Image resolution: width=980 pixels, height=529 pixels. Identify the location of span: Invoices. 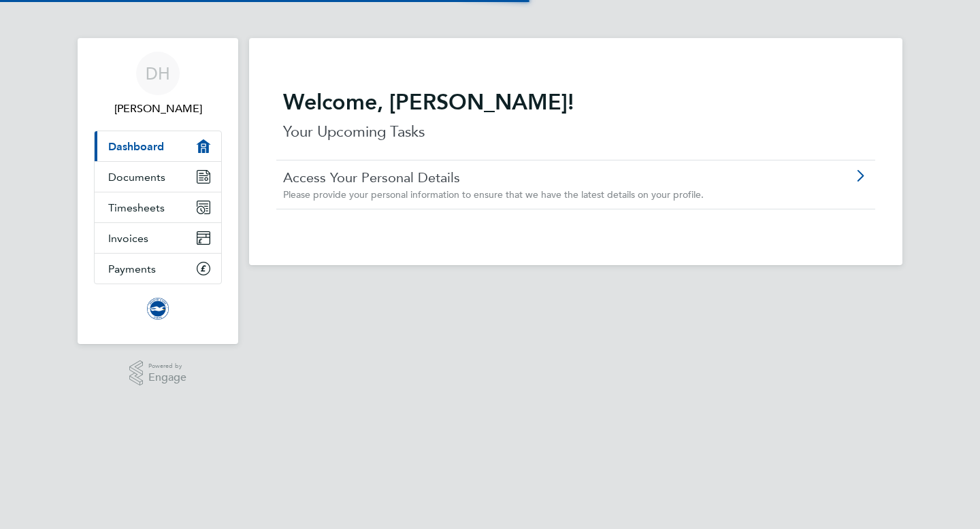
(128, 238).